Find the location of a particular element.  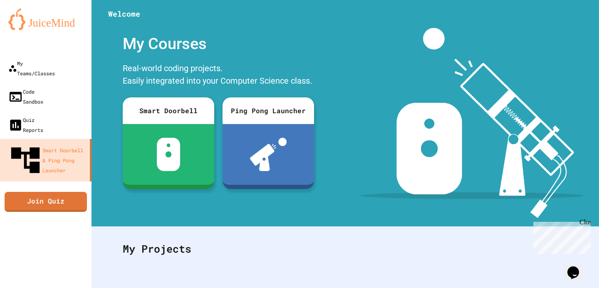

img: ppl-with-ball.png is located at coordinates (268, 154).